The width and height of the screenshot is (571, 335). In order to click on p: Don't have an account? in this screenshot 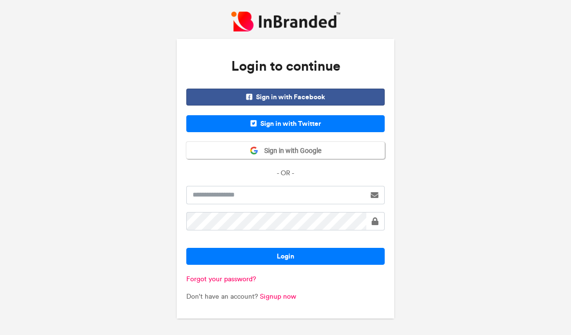, I will do `click(286, 297)`.